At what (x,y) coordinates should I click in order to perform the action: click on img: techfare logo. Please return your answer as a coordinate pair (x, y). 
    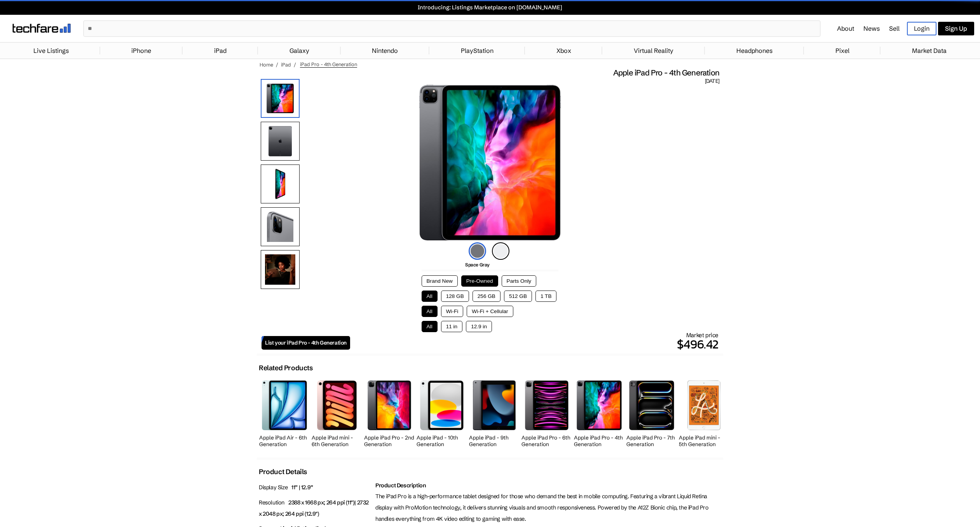
    Looking at the image, I should click on (41, 28).